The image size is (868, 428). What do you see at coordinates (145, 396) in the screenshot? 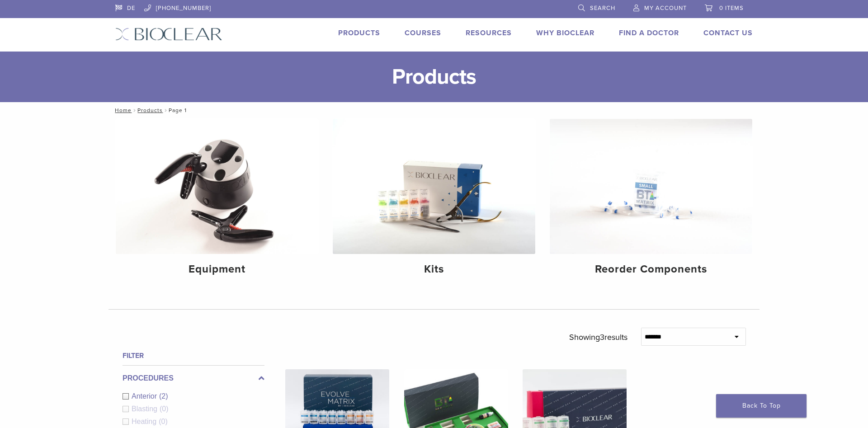
I see `span: Anterior` at bounding box center [145, 396].